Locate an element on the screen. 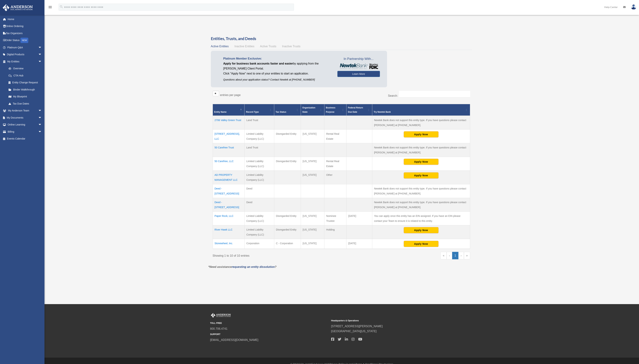 The height and width of the screenshot is (364, 639). div: NEW is located at coordinates (24, 40).